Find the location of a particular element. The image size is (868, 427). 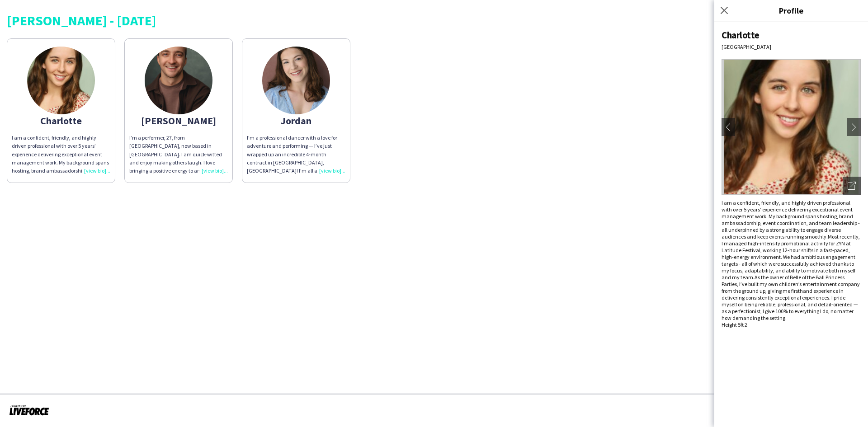

div: Jordan is located at coordinates (296, 121).